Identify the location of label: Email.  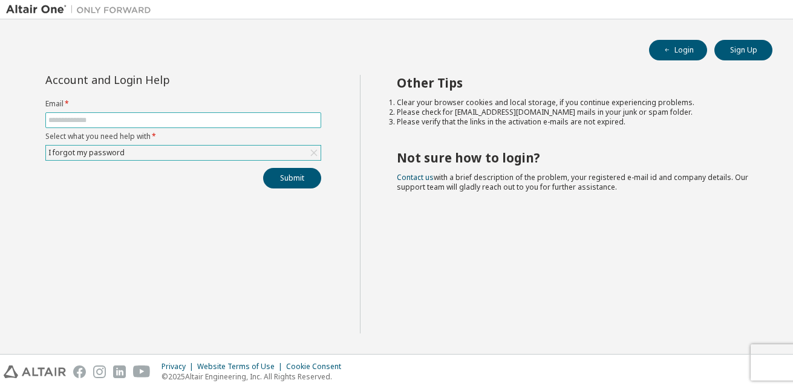
(183, 104).